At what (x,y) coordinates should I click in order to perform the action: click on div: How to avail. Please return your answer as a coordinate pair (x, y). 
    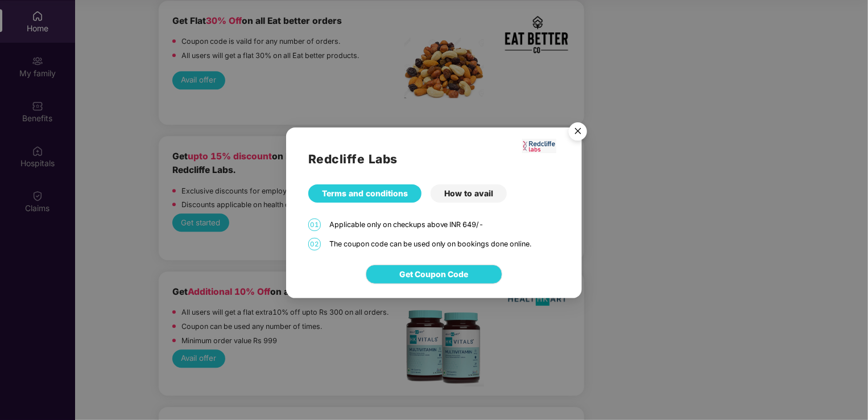
    Looking at the image, I should click on (469, 193).